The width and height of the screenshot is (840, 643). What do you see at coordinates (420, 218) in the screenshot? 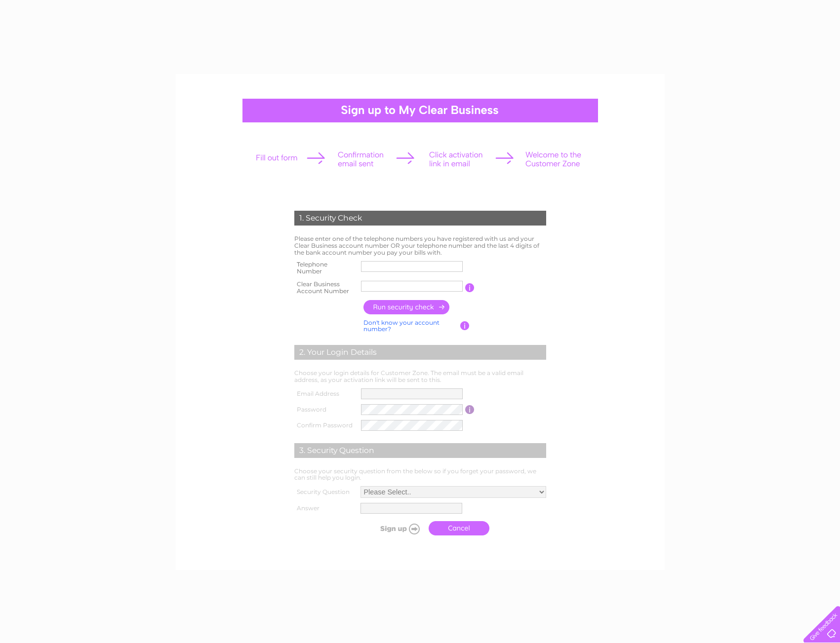
I see `div: 1. Security Check` at bounding box center [420, 218].